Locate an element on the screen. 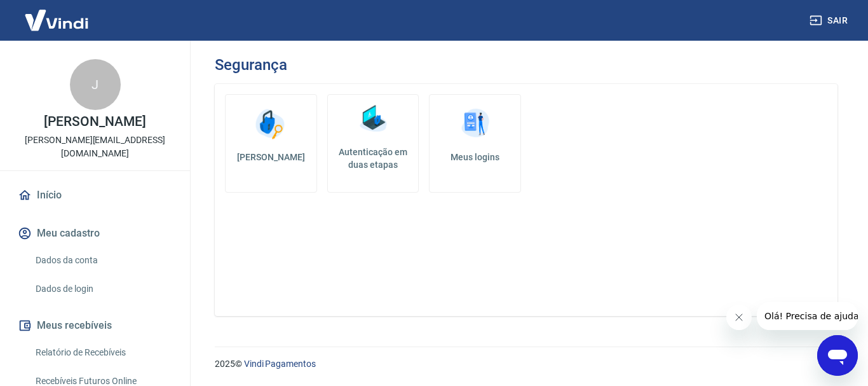  button: Meu cadastro is located at coordinates (95, 233).